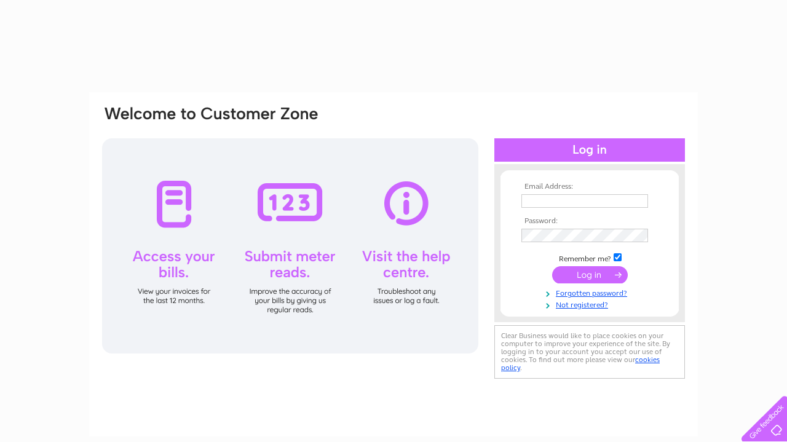 Image resolution: width=787 pixels, height=442 pixels. Describe the element at coordinates (591, 292) in the screenshot. I see `a: Forgotten password?` at that location.